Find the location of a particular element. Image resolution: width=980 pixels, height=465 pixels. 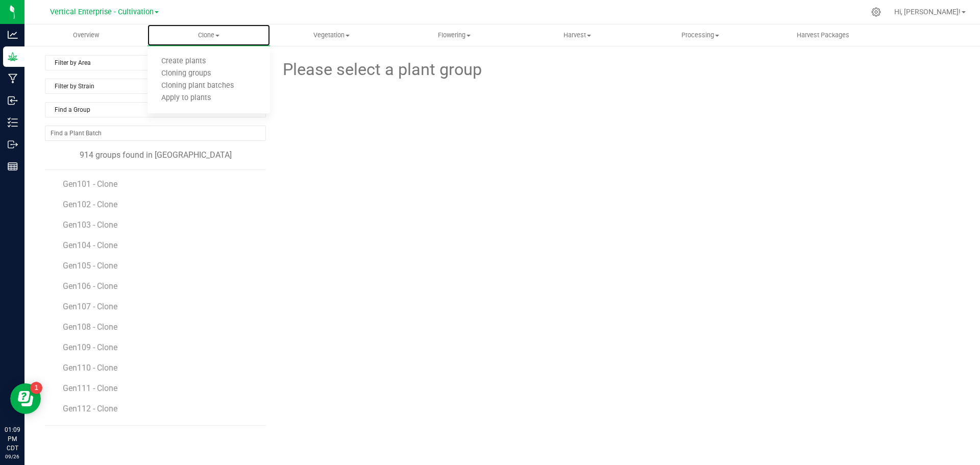

span: Filter by Strain is located at coordinates (149, 86).